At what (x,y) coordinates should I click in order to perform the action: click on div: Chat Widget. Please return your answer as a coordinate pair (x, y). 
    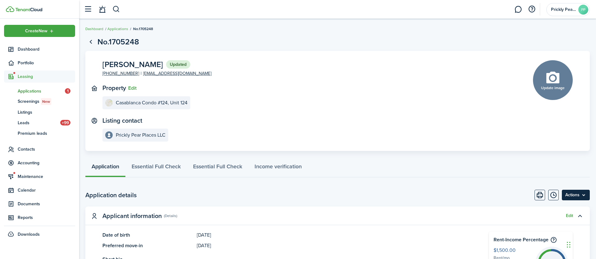
    Looking at the image, I should click on (580, 244).